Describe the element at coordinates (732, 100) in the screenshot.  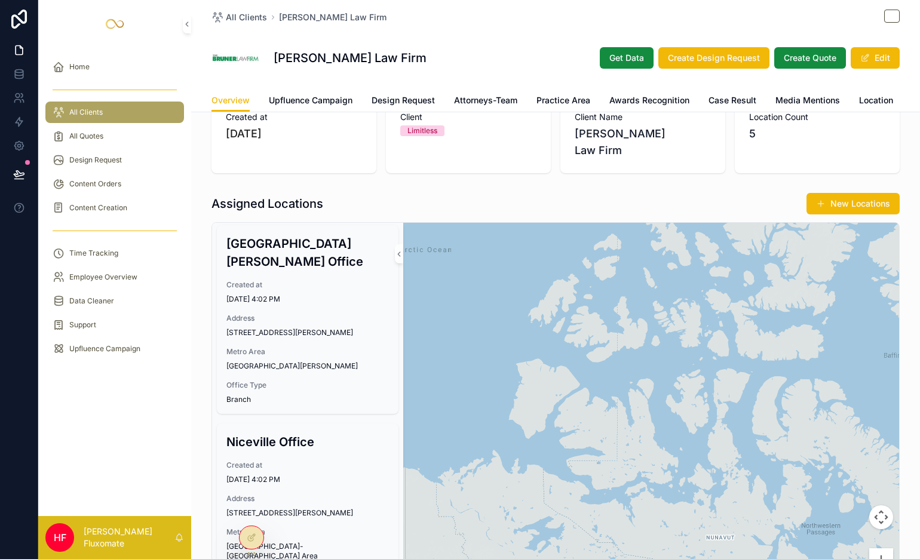
I see `span: Case Result` at that location.